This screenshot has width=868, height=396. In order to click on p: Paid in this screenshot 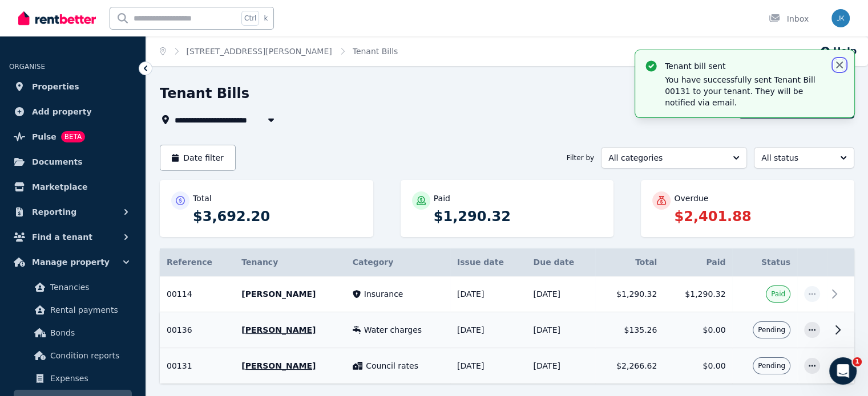, I will do `click(442, 198)`.